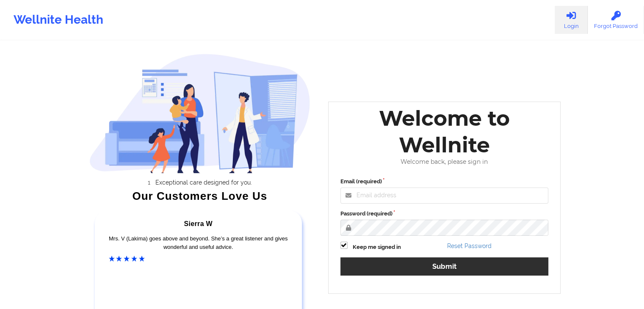 The image size is (644, 309). What do you see at coordinates (444, 266) in the screenshot?
I see `button: Submit` at bounding box center [444, 266].